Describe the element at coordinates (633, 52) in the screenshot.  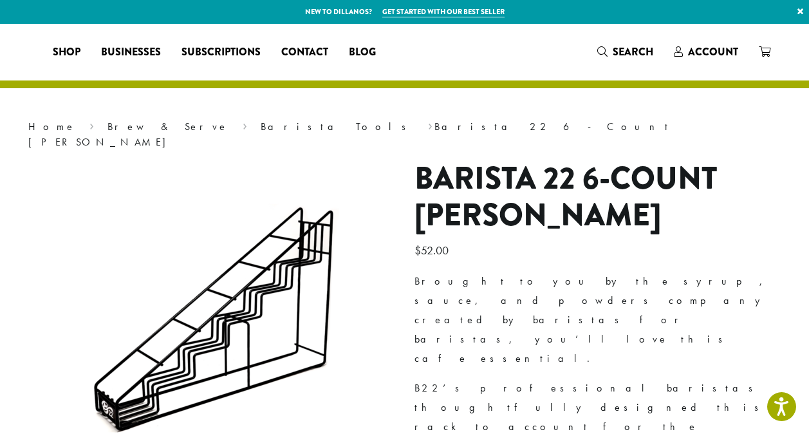
I see `span: Search` at that location.